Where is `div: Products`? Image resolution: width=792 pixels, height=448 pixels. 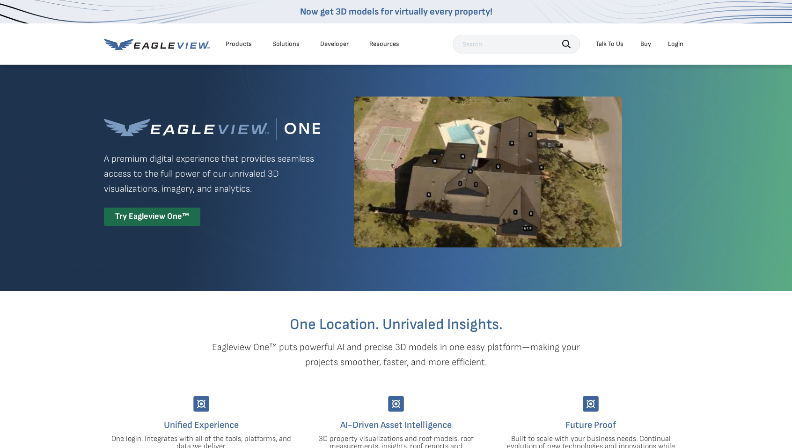 div: Products is located at coordinates (239, 44).